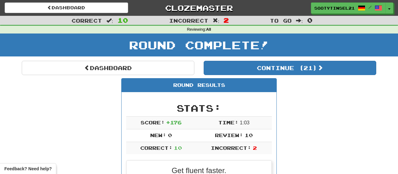 This screenshot has width=398, height=174. Describe the element at coordinates (87, 21) in the screenshot. I see `span: Correct` at that location.